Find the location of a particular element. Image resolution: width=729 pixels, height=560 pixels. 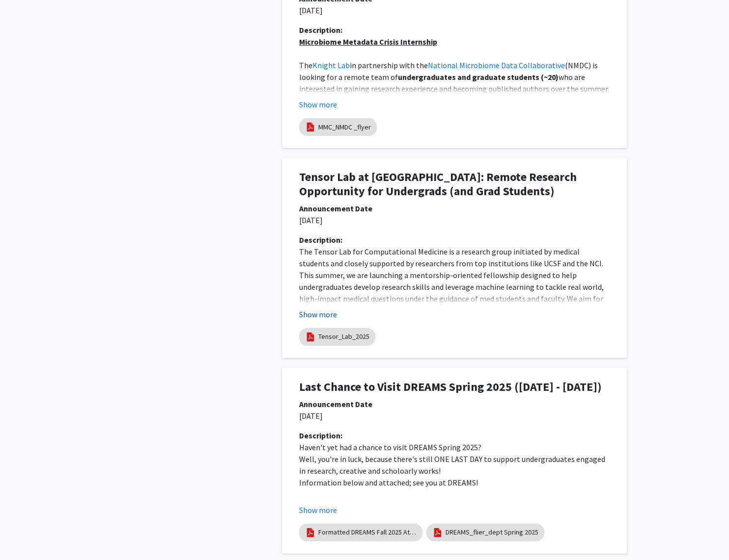

p: Well, you're in luck, because there's still ONE LAST DAY to support undergraduates engaged in res... is located at coordinates (454, 465).